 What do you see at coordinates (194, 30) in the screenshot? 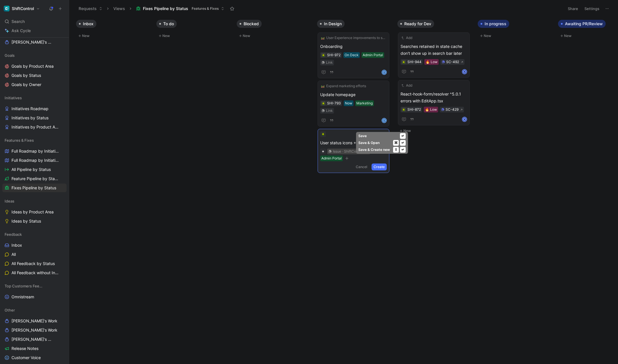
I see `div: To doNew` at bounding box center [194, 30].